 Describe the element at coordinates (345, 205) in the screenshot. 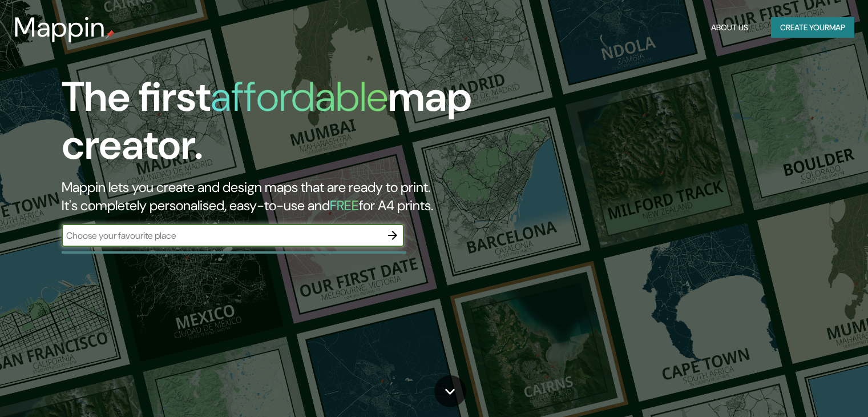

I see `h5: FREE` at that location.